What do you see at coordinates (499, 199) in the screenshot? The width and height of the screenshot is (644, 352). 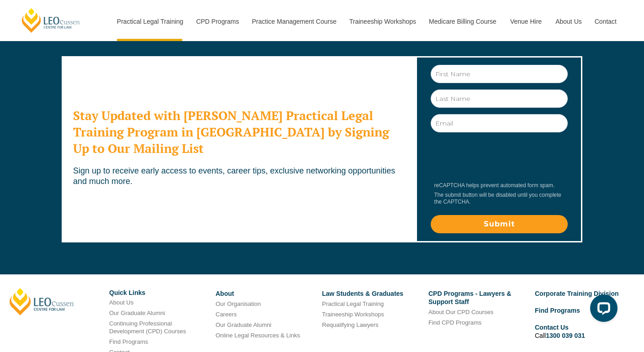 I see `div: The submit button will be disabled until you complete the CAPTCHA.` at bounding box center [499, 199].